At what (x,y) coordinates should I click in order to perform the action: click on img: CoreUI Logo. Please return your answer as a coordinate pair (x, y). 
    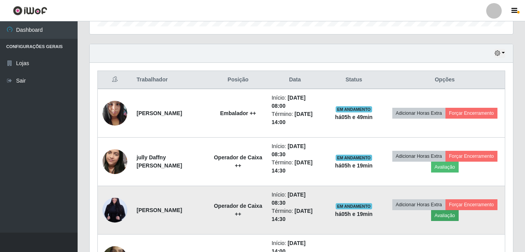
    Looking at the image, I should click on (30, 10).